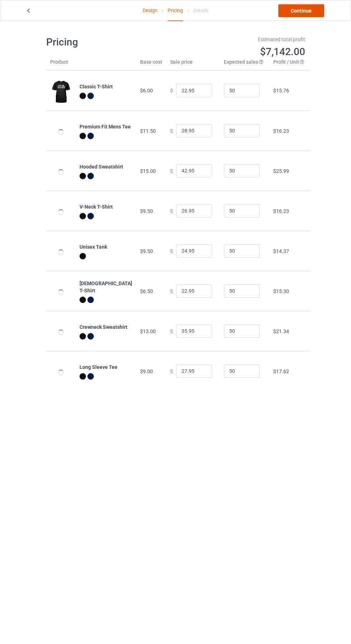 This screenshot has width=351, height=644. What do you see at coordinates (96, 86) in the screenshot?
I see `b: Classic T-Shirt` at bounding box center [96, 86].